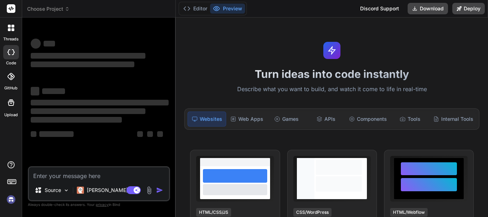 This screenshot has width=488, height=217. What do you see at coordinates (313, 212) in the screenshot?
I see `div: CSS/WordPress` at bounding box center [313, 212].